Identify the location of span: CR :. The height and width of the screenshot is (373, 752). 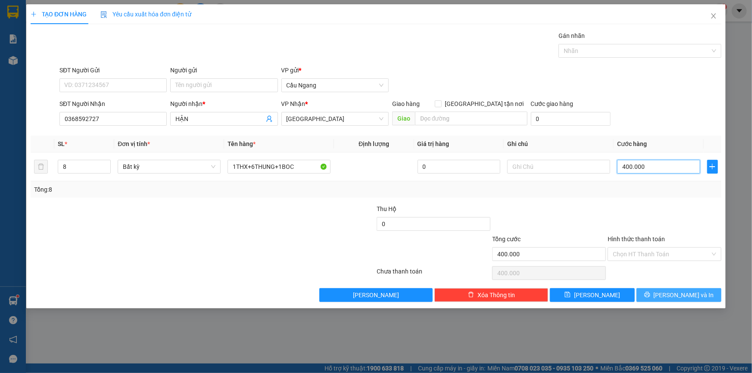
(13, 59).